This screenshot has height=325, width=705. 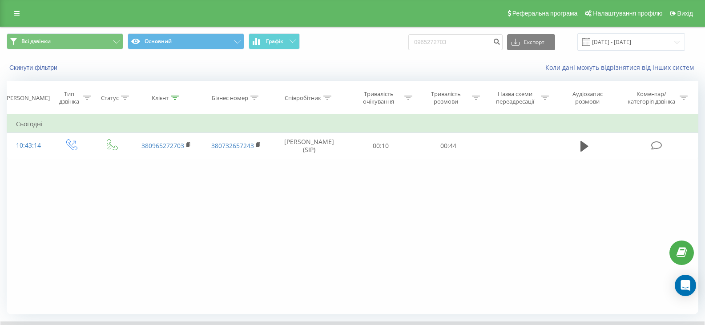 I want to click on span: Всі дзвінки, so click(x=36, y=41).